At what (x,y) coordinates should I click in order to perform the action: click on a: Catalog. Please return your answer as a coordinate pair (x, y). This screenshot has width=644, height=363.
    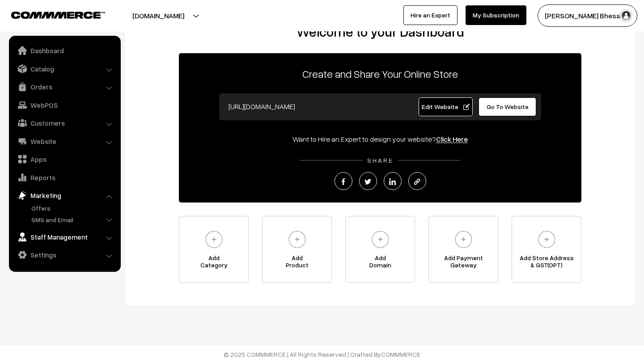
    Looking at the image, I should click on (65, 69).